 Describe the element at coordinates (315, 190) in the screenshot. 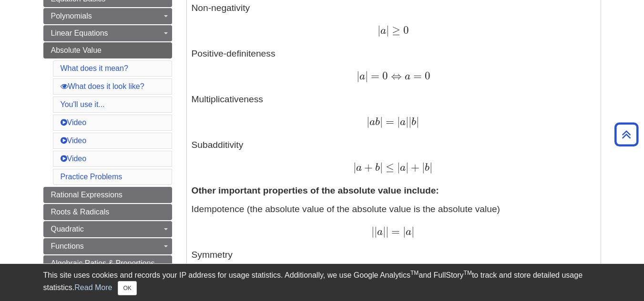

I see `strong: Other important properties of the absolute value include:` at that location.